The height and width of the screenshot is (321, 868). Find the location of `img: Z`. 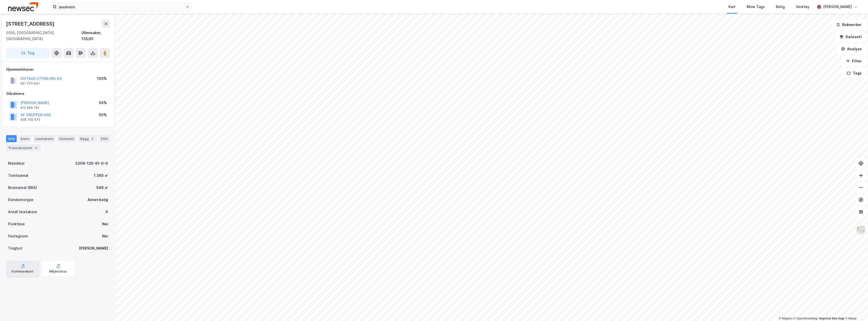

img: Z is located at coordinates (861, 230).